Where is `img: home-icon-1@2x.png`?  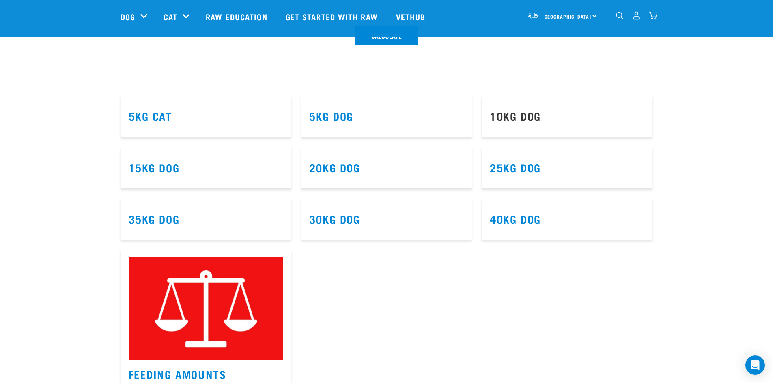
img: home-icon-1@2x.png is located at coordinates (619, 15).